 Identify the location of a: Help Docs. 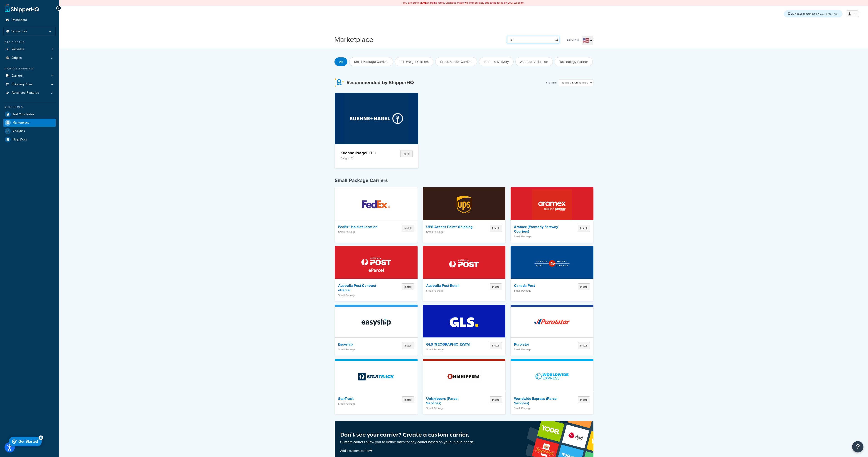
(30, 140).